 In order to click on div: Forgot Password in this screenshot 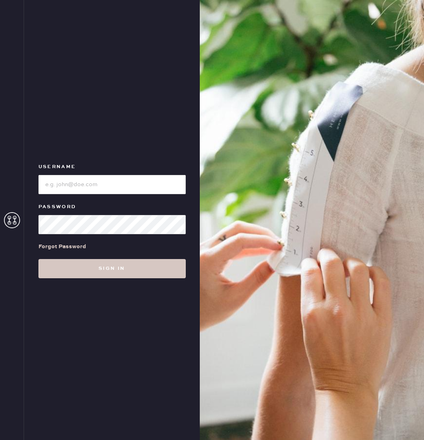, I will do `click(62, 246)`.